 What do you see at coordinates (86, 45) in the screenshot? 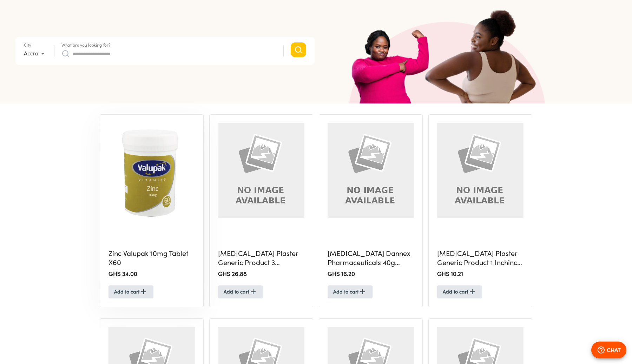
I see `label: What are you looking for?` at bounding box center [86, 45].